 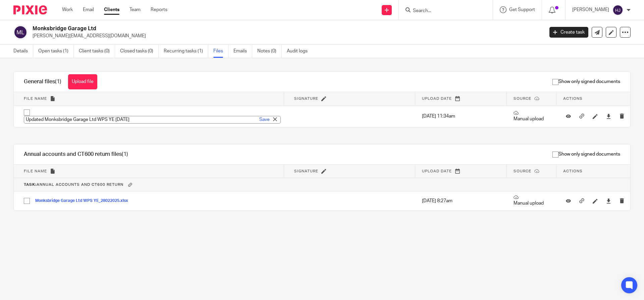 What do you see at coordinates (23, 51) in the screenshot?
I see `a: Details` at bounding box center [23, 51].